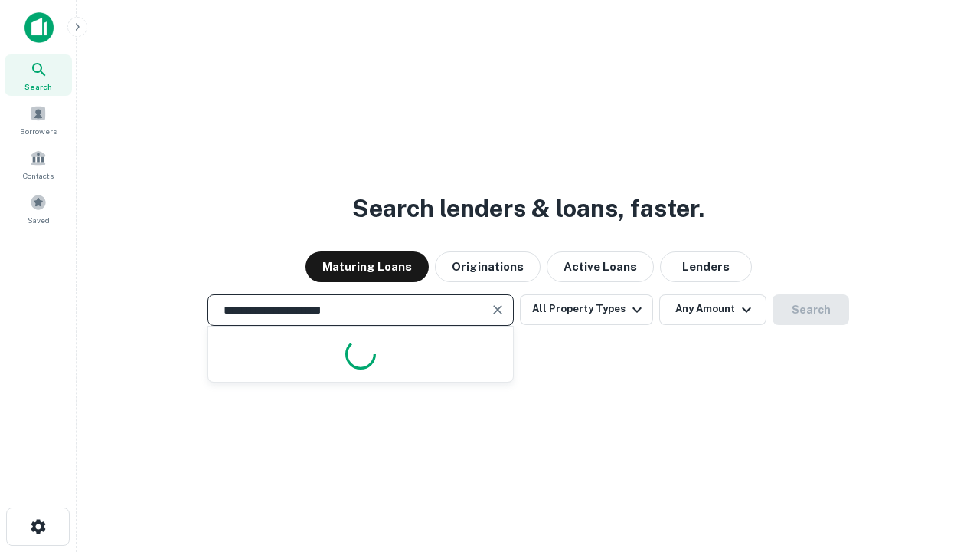 This screenshot has height=552, width=980. What do you see at coordinates (38, 209) in the screenshot?
I see `a: Saved` at bounding box center [38, 209].